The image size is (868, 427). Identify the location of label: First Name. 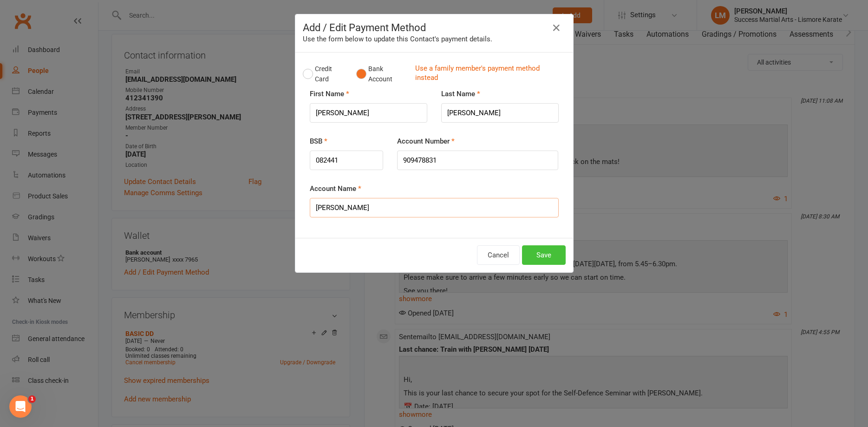
(329, 94).